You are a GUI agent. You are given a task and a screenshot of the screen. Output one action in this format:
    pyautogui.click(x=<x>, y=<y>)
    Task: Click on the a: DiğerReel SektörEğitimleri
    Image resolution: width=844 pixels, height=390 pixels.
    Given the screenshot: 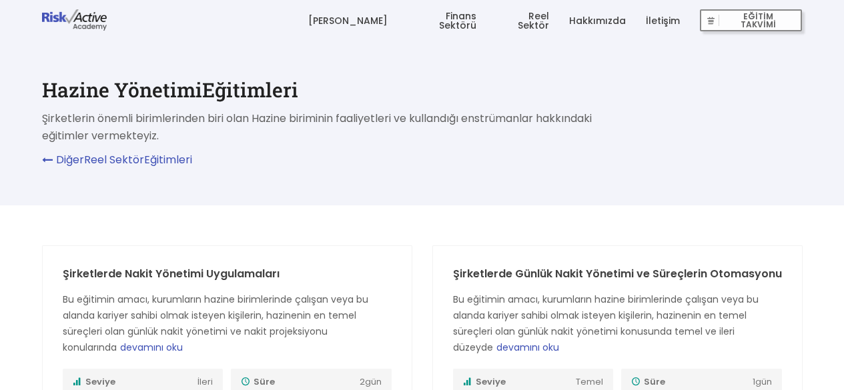 What is the action you would take?
    pyautogui.click(x=117, y=159)
    